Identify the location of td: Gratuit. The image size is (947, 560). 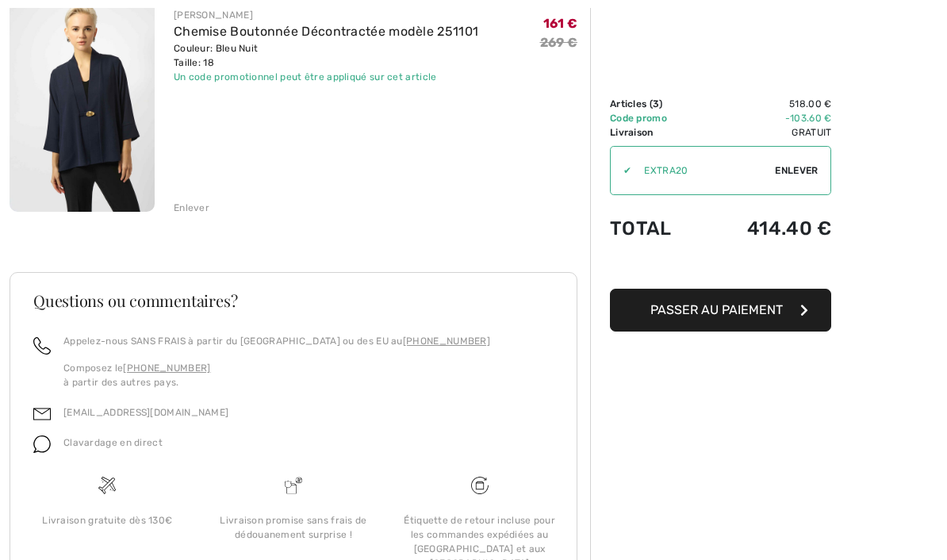
(767, 132).